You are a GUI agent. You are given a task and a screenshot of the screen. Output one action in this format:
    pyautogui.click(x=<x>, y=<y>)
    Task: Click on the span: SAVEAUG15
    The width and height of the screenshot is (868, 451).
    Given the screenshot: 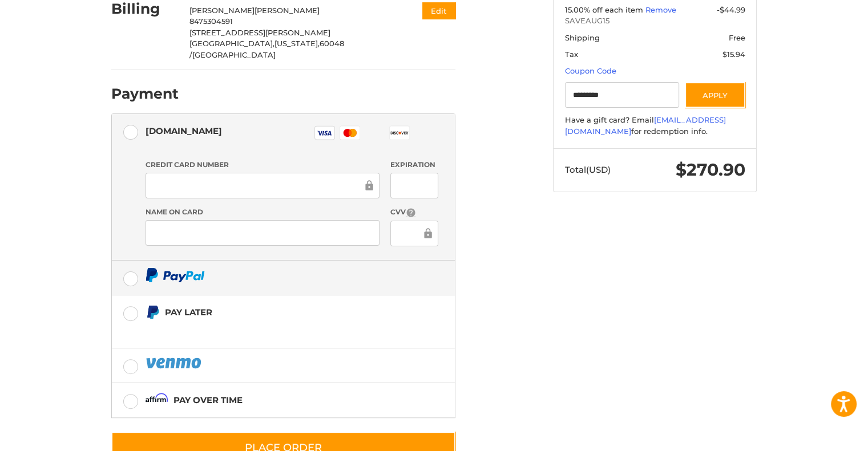 What is the action you would take?
    pyautogui.click(x=655, y=21)
    